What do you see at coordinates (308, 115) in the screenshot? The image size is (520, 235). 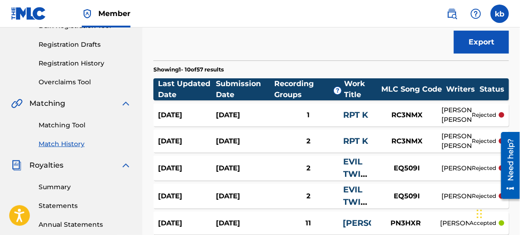 I see `div: 1` at bounding box center [308, 115].